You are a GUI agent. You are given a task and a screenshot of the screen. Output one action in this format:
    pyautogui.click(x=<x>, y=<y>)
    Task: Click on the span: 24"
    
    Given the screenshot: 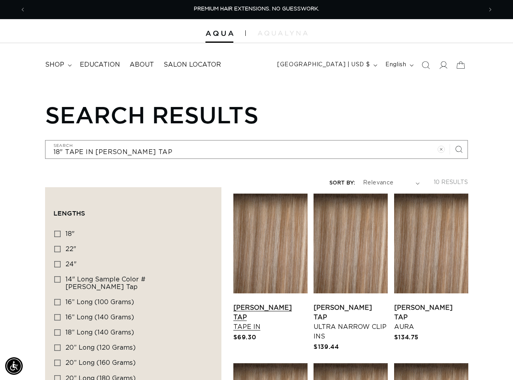 What is the action you would take?
    pyautogui.click(x=71, y=264)
    